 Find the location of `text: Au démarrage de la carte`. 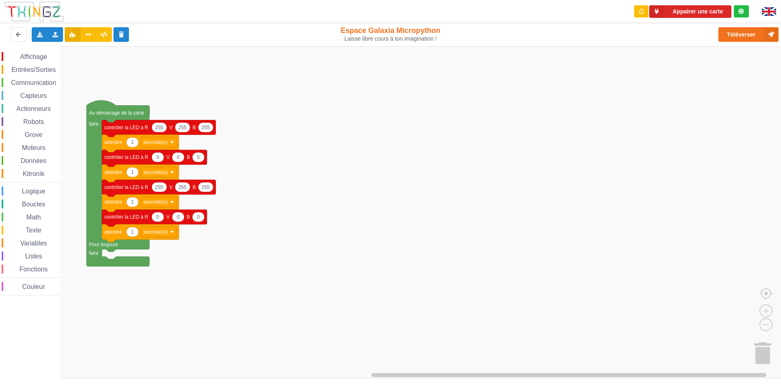

text: Au démarrage de la carte is located at coordinates (117, 113).